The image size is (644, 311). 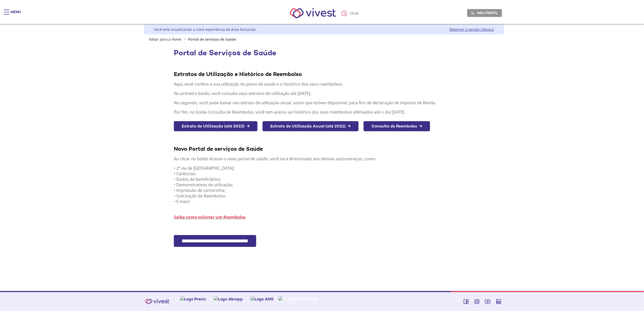 What do you see at coordinates (324, 159) in the screenshot?
I see `p: Ao clicar no botão Acesse o novo portal de saúde, você será direcionado aos demais autosserviços,...` at bounding box center [324, 159].